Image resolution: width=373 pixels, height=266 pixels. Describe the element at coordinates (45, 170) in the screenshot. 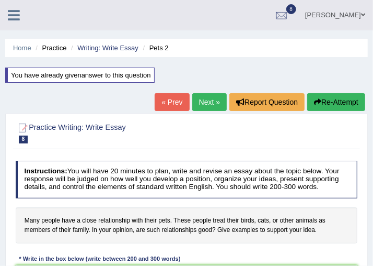

I see `b: Instructions:` at that location.